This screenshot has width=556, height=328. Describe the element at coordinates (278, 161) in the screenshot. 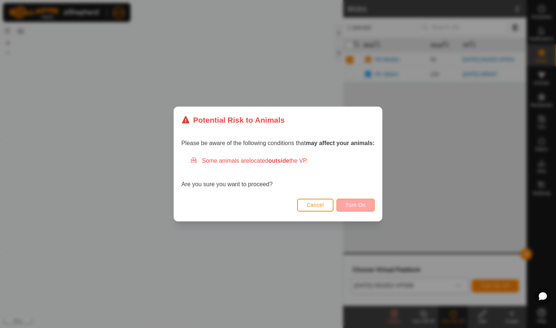

I see `span: located the VP.` at that location.